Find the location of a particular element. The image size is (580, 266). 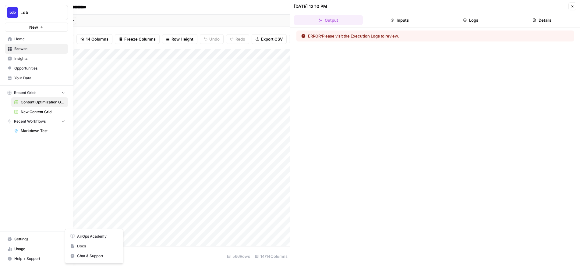

span: AirOps Academy is located at coordinates (97, 236).